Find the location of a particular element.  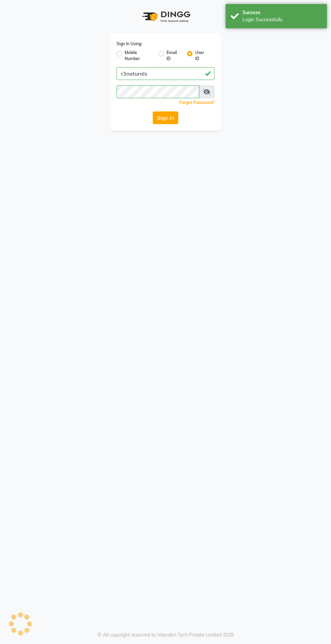

label: Mobile Number is located at coordinates (139, 56).